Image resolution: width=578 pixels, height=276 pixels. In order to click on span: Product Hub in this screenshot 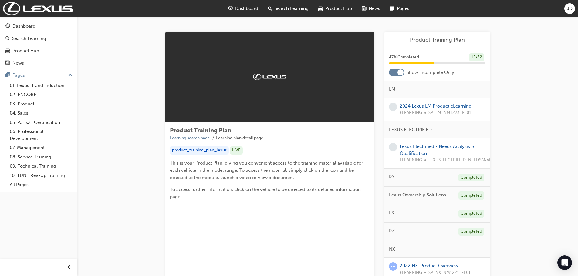, I will do `click(338, 8)`.